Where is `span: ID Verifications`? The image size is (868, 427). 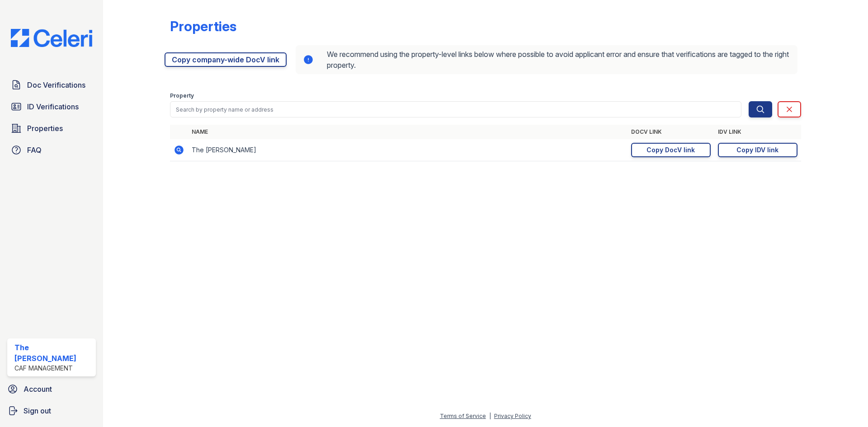
span: ID Verifications is located at coordinates (53, 107).